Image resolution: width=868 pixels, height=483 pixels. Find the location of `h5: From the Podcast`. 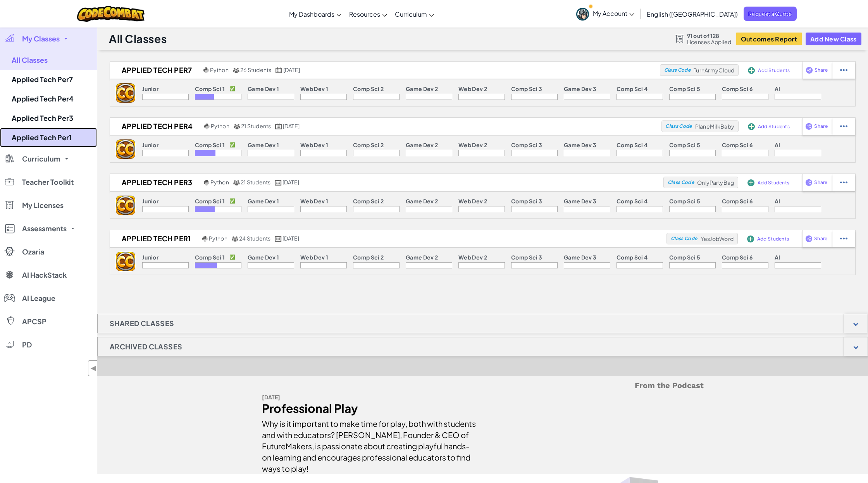

h5: From the Podcast is located at coordinates (483, 385).